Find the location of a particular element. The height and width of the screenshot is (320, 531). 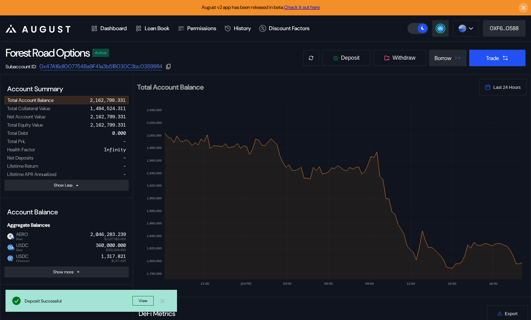

button: Show Less is located at coordinates (67, 185).